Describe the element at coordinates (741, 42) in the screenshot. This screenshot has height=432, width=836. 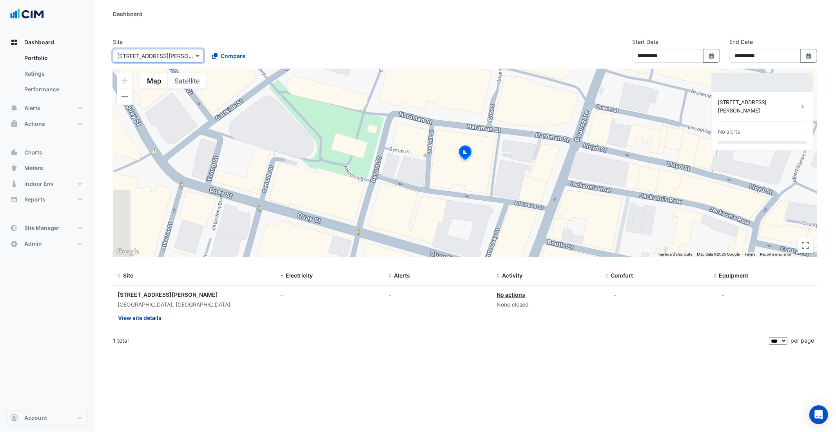
I see `label: End Date` at that location.